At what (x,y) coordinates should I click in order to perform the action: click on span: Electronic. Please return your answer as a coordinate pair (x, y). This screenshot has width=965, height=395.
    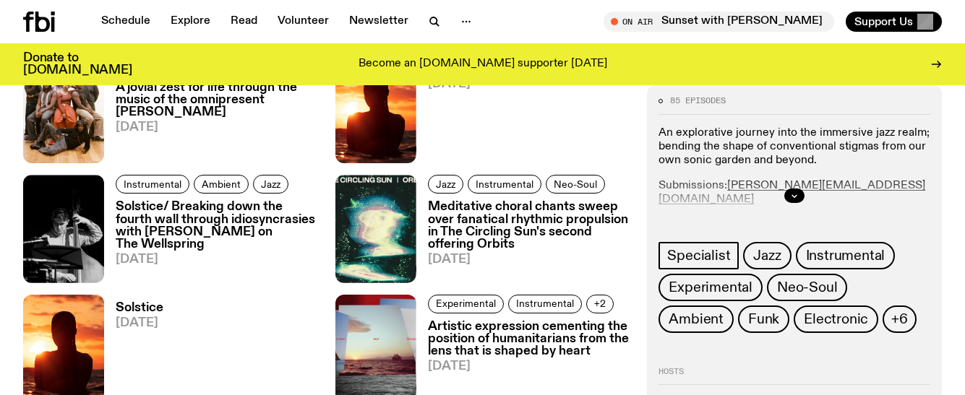
    Looking at the image, I should click on (836, 320).